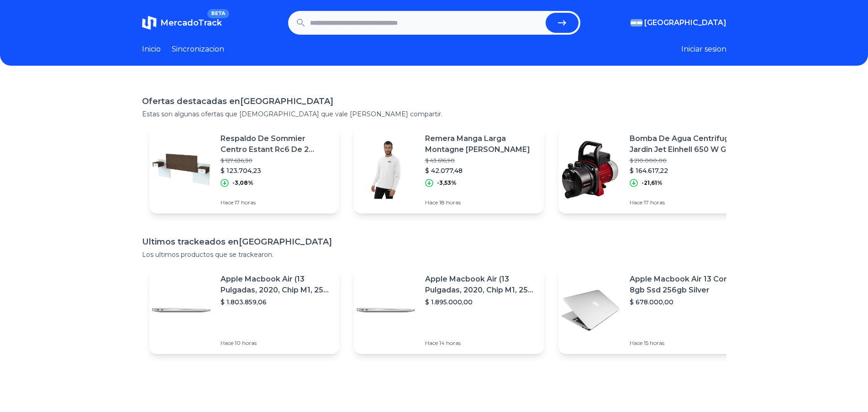 Image resolution: width=868 pixels, height=412 pixels. I want to click on p: $ 42.077,48, so click(481, 171).